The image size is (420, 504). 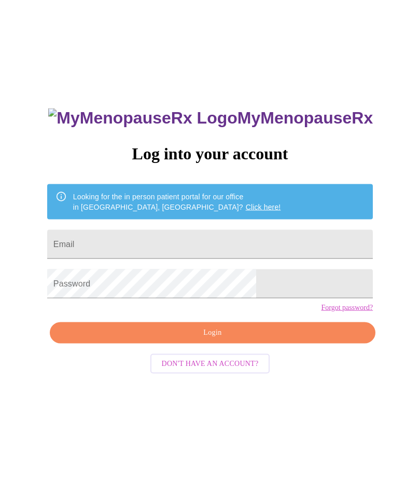 What do you see at coordinates (210, 364) in the screenshot?
I see `button: Don't have an account?` at bounding box center [210, 364].